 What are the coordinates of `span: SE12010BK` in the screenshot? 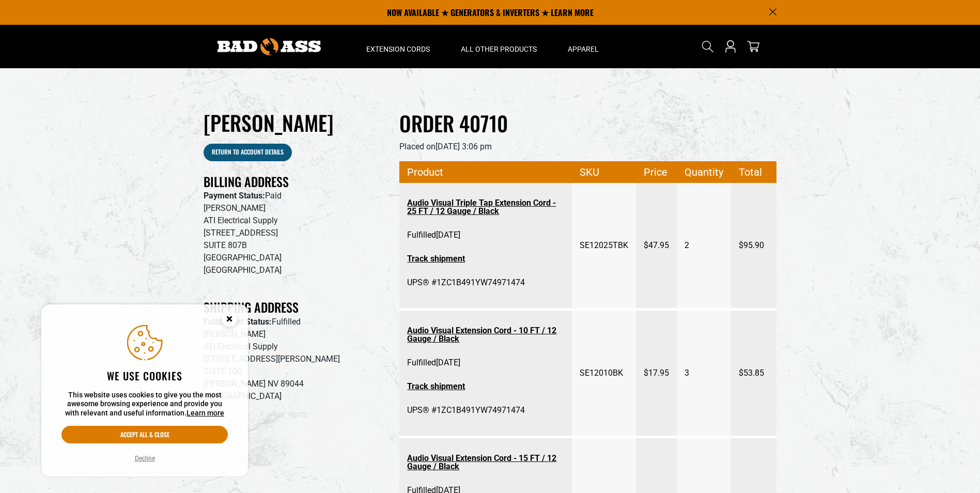 It's located at (602, 373).